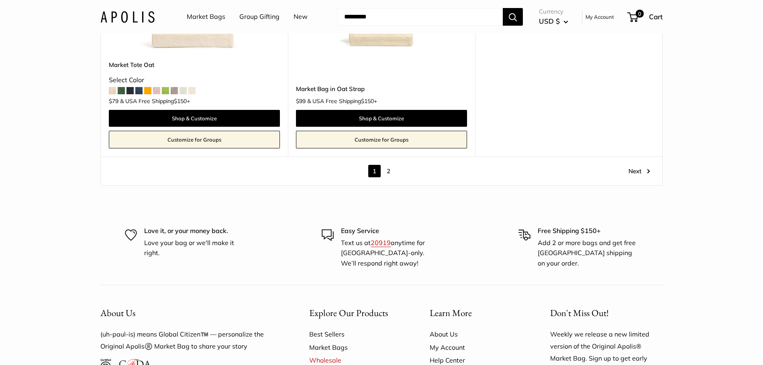 The width and height of the screenshot is (763, 365). I want to click on span: About Us, so click(118, 313).